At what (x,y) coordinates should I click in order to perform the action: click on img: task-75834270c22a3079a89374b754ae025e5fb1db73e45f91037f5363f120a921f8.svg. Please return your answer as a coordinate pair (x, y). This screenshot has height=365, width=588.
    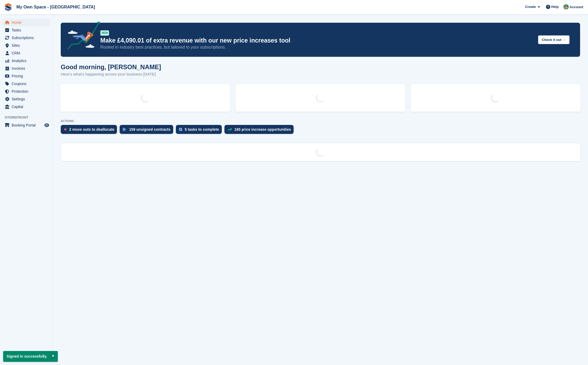
    Looking at the image, I should click on (181, 130).